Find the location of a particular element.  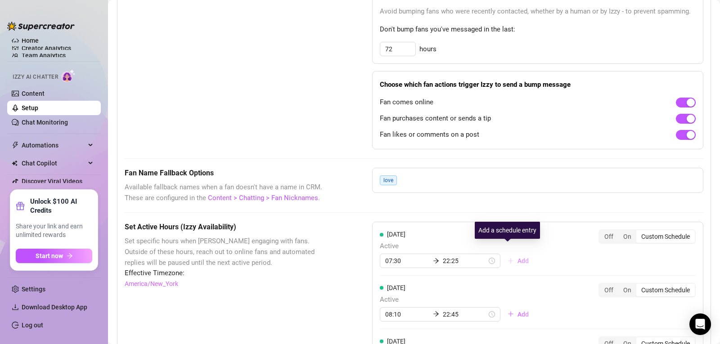

span: gift is located at coordinates (20, 206).